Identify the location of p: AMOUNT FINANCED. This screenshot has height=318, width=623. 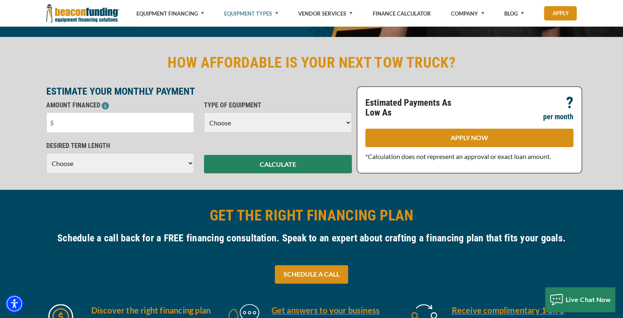
(120, 105).